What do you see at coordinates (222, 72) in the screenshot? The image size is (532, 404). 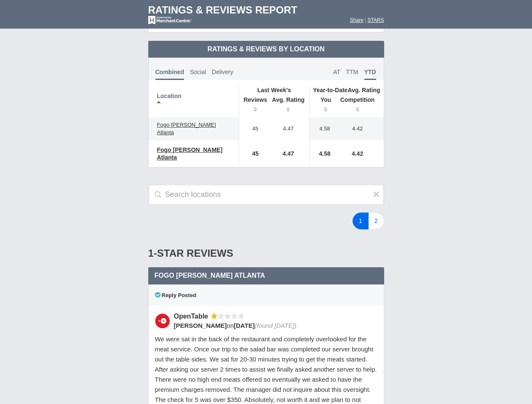 I see `span: Delivery` at bounding box center [222, 72].